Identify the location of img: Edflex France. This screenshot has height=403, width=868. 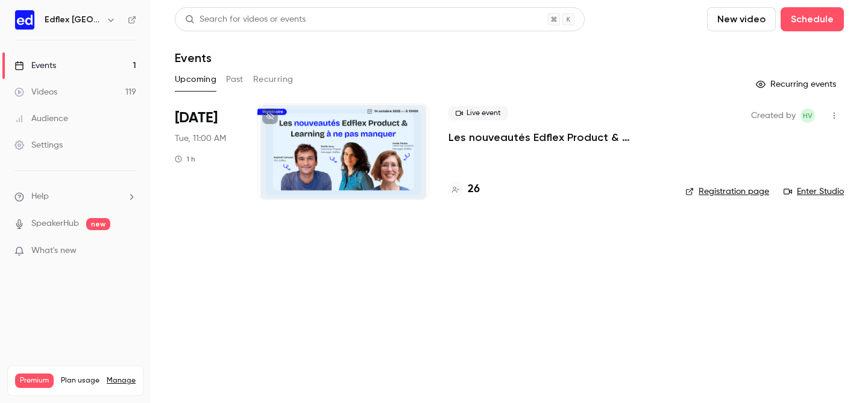
(24, 20).